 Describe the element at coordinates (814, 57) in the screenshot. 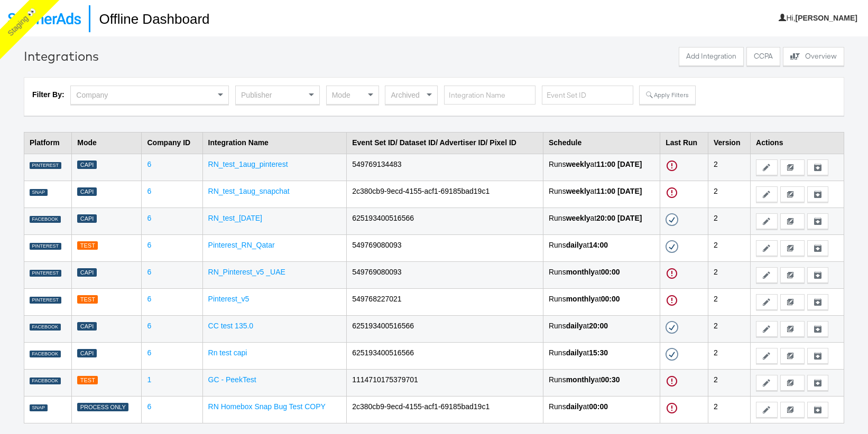

I see `button: Overview` at that location.